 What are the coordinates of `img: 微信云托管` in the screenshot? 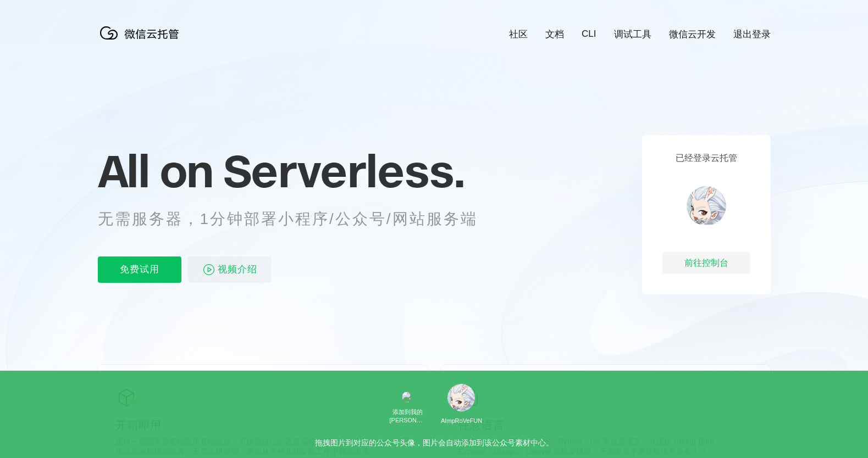 It's located at (142, 33).